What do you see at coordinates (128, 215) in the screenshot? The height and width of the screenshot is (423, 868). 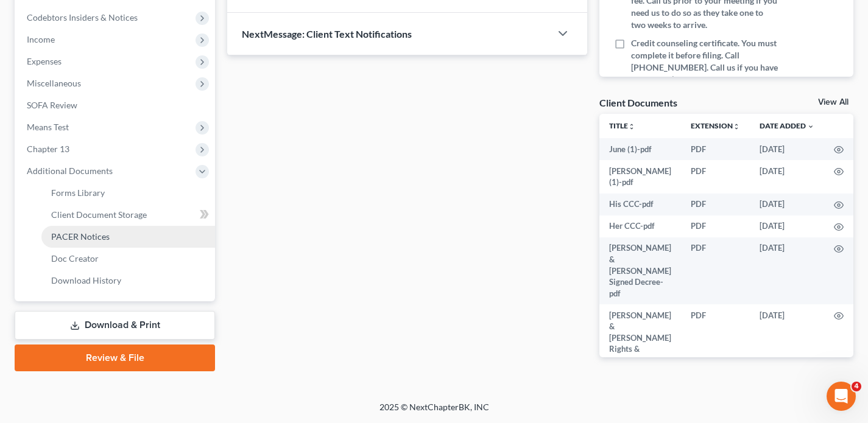 I see `a: Client Document Storage` at bounding box center [128, 215].